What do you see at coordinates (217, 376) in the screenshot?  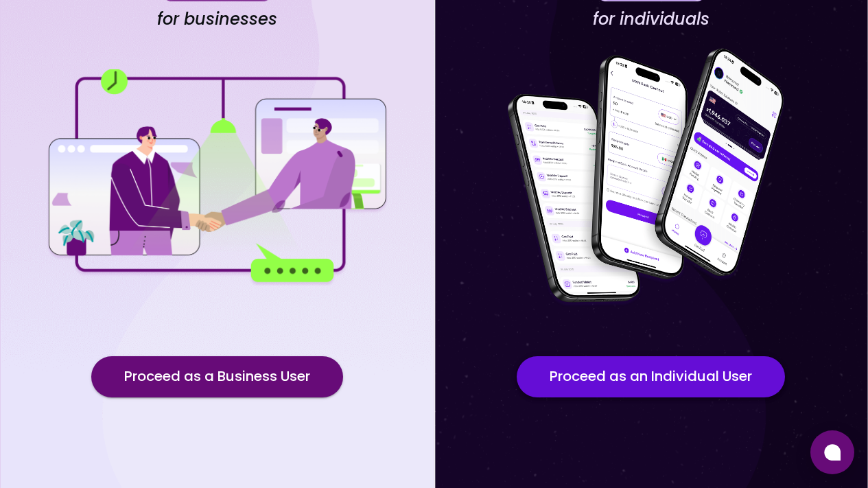 I see `button: Proceed as a Business User` at bounding box center [217, 376].